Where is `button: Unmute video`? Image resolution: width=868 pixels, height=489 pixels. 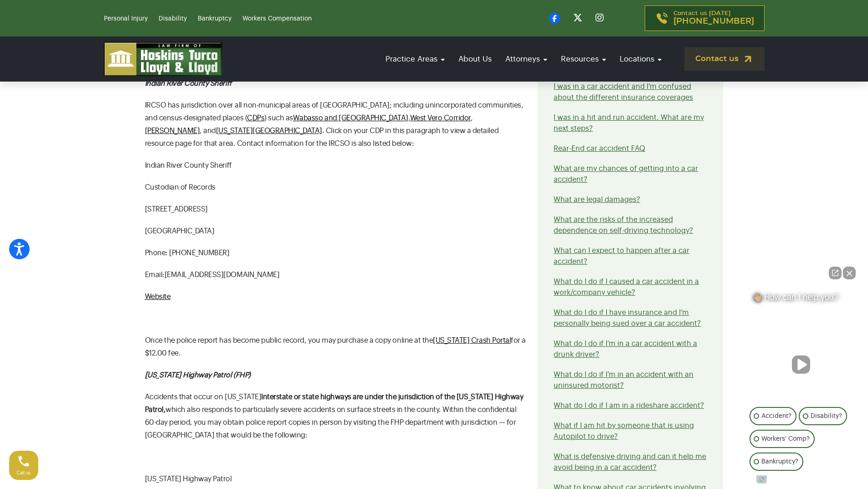 button: Unmute video is located at coordinates (801, 364).